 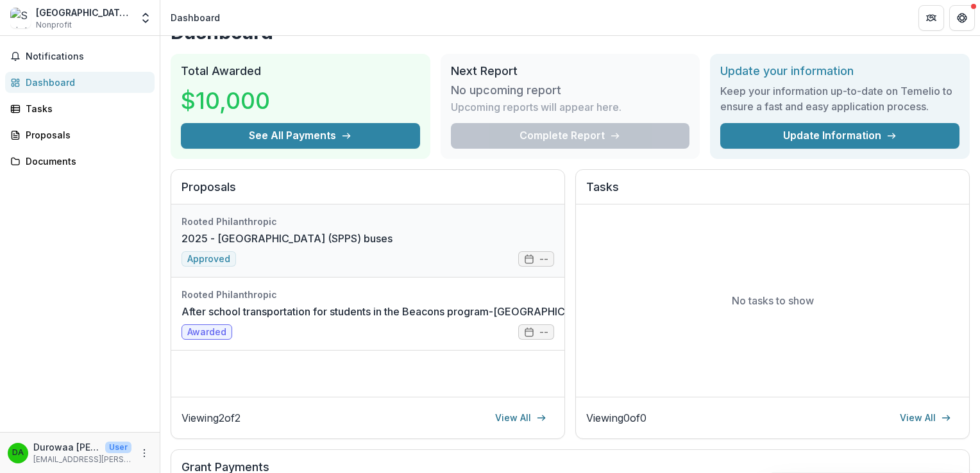 I want to click on div: Proposals, so click(x=85, y=135).